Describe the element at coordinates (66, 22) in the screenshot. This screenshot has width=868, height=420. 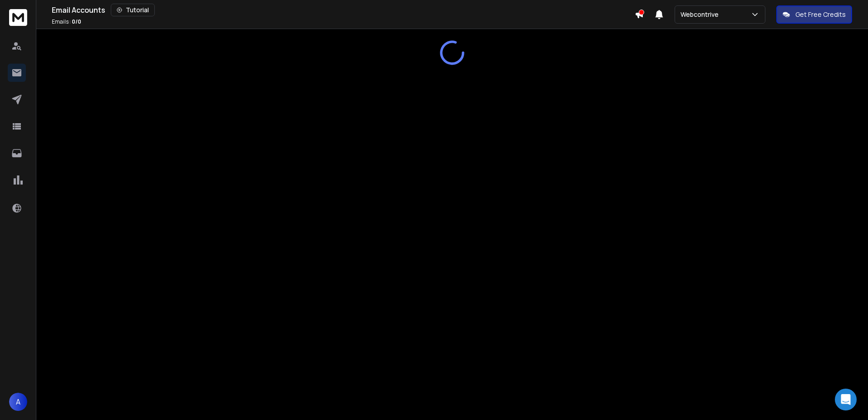
I see `p: Emails :` at that location.